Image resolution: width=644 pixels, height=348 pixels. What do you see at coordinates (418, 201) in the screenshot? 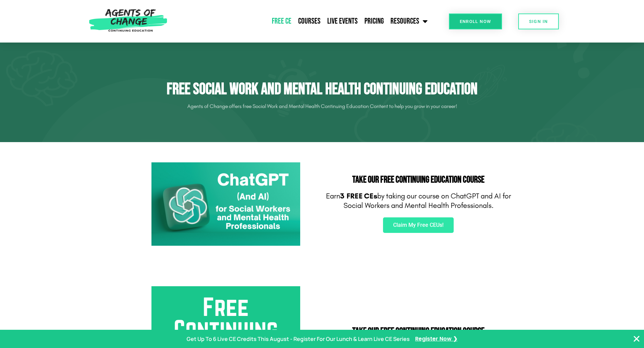
I see `p: Earn by taking our course on ChatGPT and AI for Social Workers and Mental Health Professionals.` at bounding box center [418, 201].